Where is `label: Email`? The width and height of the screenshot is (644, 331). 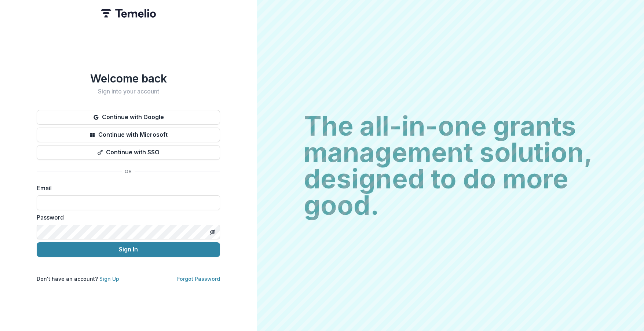
label: Email is located at coordinates (126, 188).